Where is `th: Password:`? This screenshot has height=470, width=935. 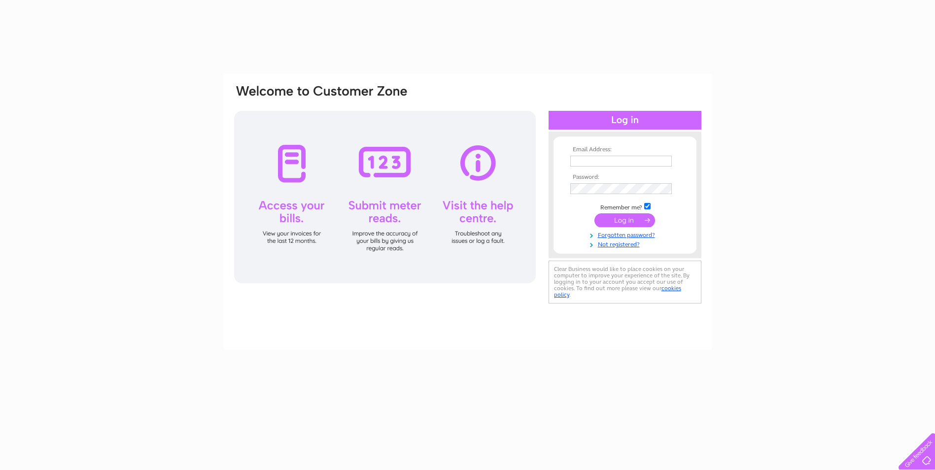 th: Password: is located at coordinates (625, 177).